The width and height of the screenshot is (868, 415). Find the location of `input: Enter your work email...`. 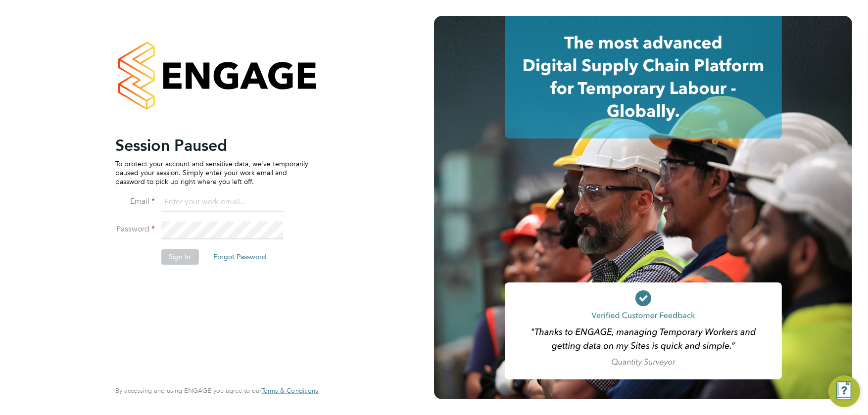

input: Enter your work email... is located at coordinates (221, 203).